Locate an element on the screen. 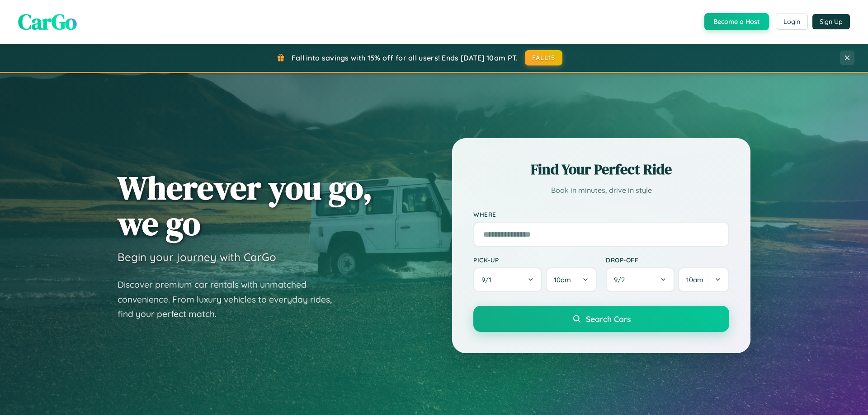  button: FALL15 is located at coordinates (544, 58).